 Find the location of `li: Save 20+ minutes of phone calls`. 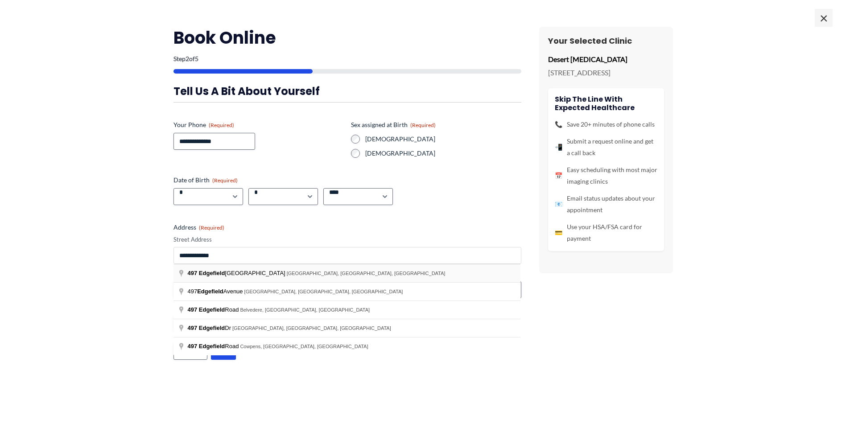

li: Save 20+ minutes of phone calls is located at coordinates (606, 124).